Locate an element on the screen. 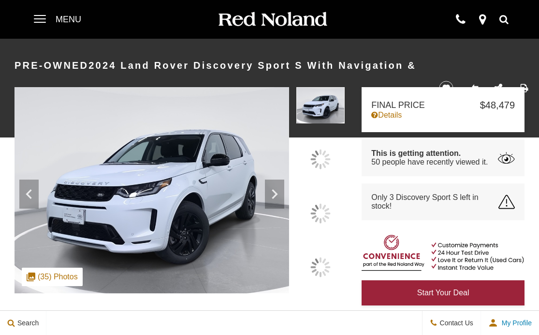  span: $48,479 is located at coordinates (498, 105).